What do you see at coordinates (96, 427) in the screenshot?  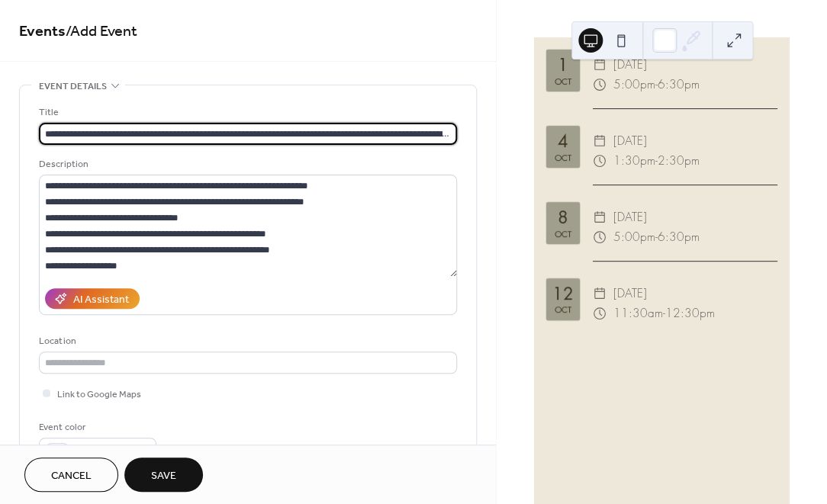 I see `div: Event color` at bounding box center [96, 427].